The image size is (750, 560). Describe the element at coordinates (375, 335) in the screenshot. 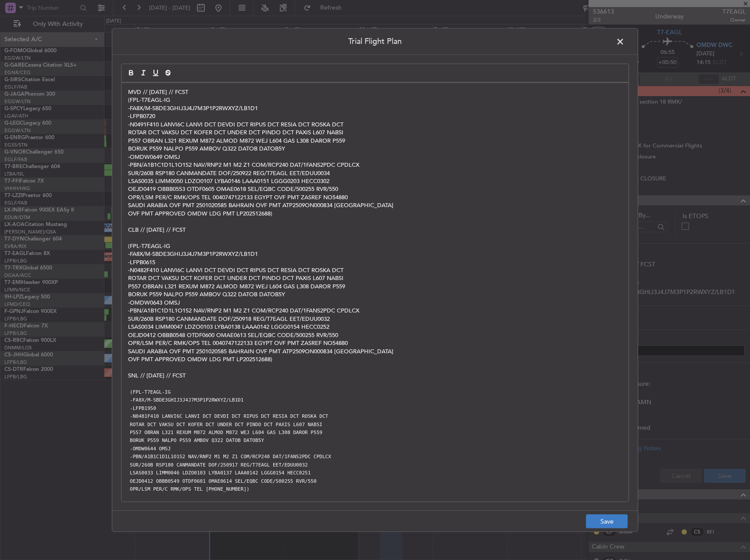

I see `p: OEJD0412 OBBB0548 OTDF0600 OMAE0613 SEL/EQBC CODE/500255 RVR/550` at that location.